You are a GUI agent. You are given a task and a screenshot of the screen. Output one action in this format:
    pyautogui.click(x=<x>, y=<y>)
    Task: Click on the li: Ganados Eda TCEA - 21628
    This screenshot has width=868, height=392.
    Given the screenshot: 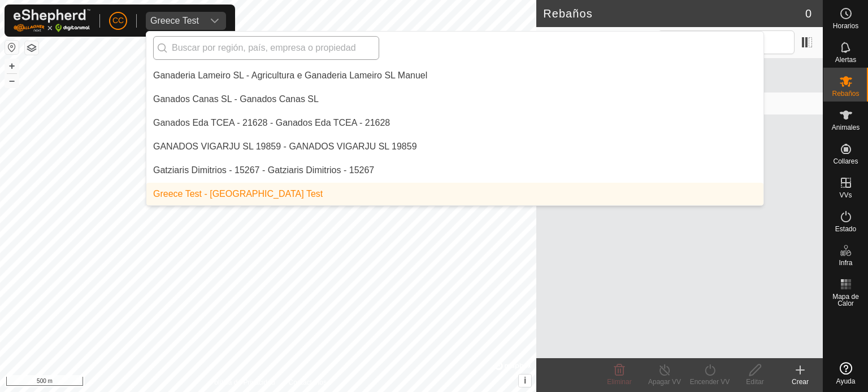 What is the action you would take?
    pyautogui.click(x=455, y=123)
    